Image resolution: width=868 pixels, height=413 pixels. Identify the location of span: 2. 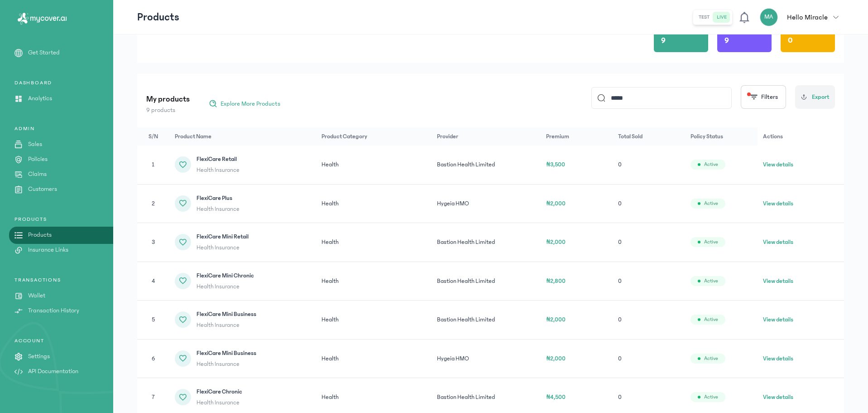
(153, 203).